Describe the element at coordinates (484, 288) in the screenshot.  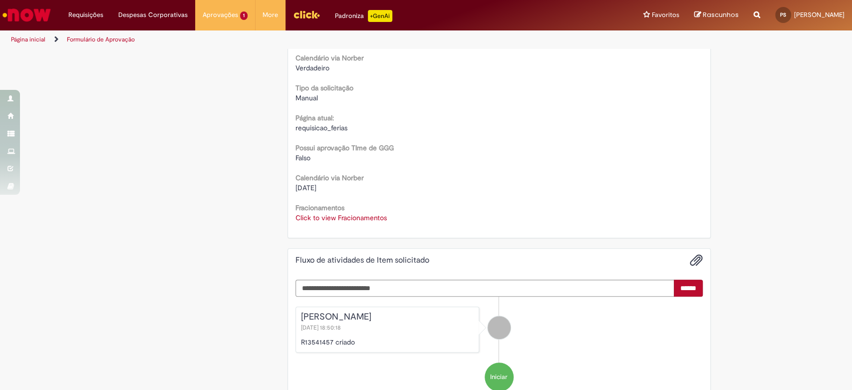
I see `textarea: Digite sua mensagem aqui...` at that location.